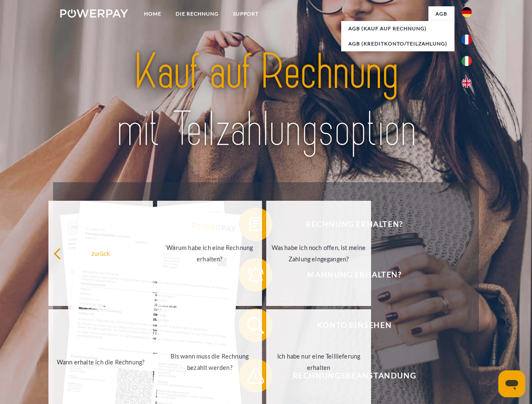  Describe the element at coordinates (318, 362) in the screenshot. I see `div: Ich habe nur eine Teillieferung erhalten` at that location.